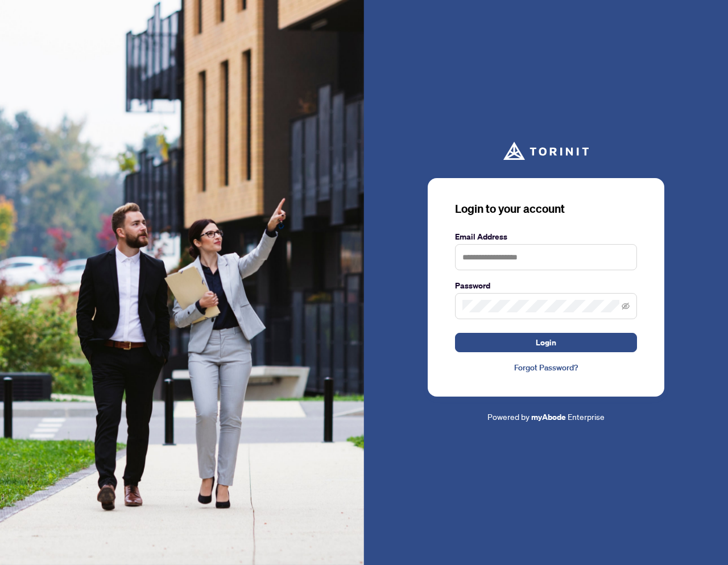 This screenshot has height=565, width=728. Describe the element at coordinates (546, 368) in the screenshot. I see `a: Forgot Password?` at that location.